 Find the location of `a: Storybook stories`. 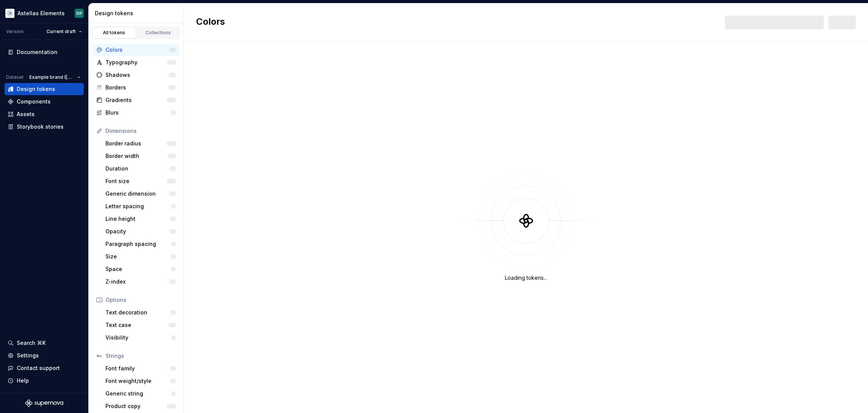

a: Storybook stories is located at coordinates (44, 127).